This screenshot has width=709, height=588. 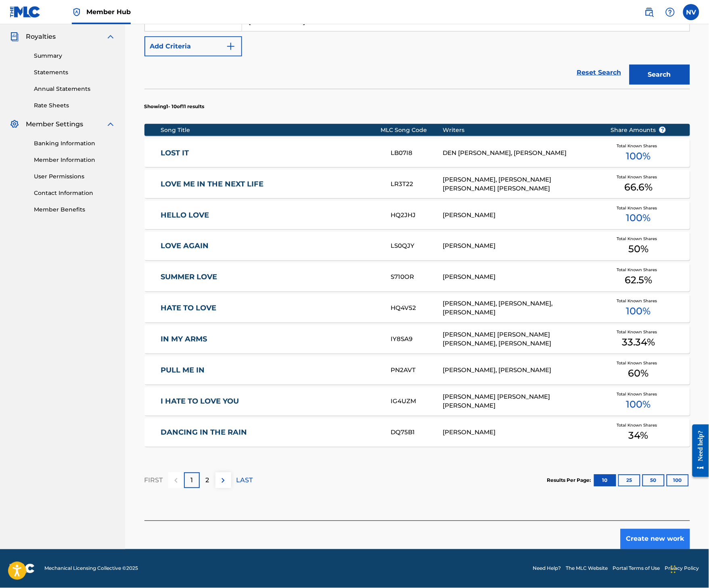 I want to click on img: Top Rightsholder, so click(x=77, y=12).